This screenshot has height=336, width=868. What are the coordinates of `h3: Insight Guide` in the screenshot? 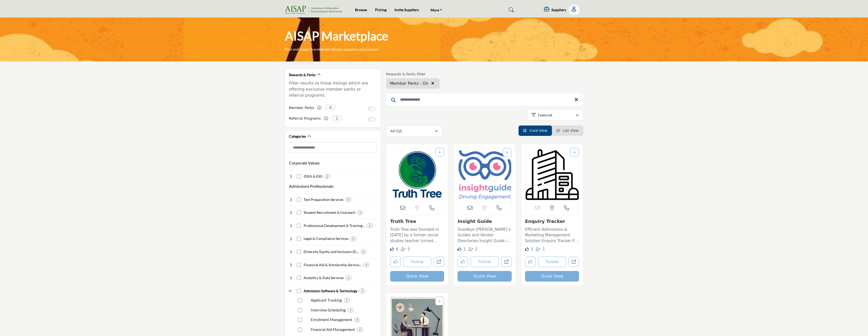 It's located at (484, 221).